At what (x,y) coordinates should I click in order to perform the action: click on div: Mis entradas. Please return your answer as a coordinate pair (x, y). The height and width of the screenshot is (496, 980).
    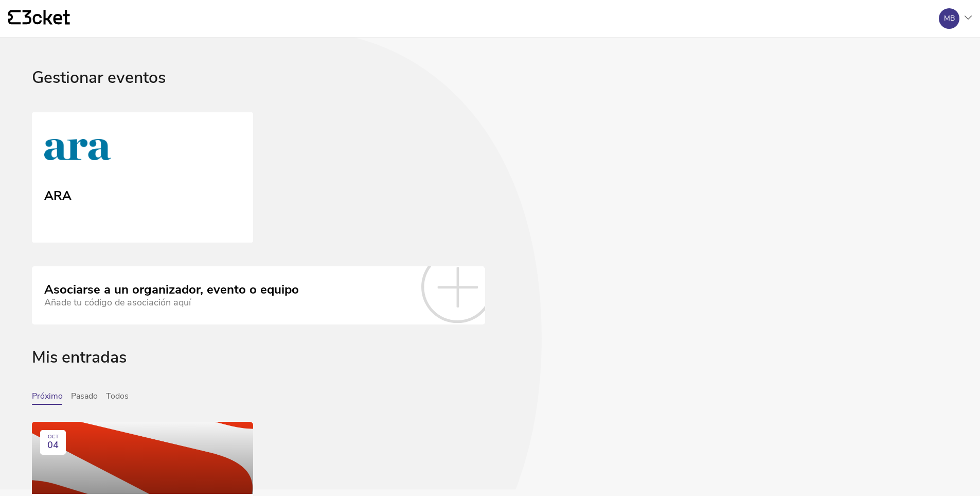
    Looking at the image, I should click on (490, 370).